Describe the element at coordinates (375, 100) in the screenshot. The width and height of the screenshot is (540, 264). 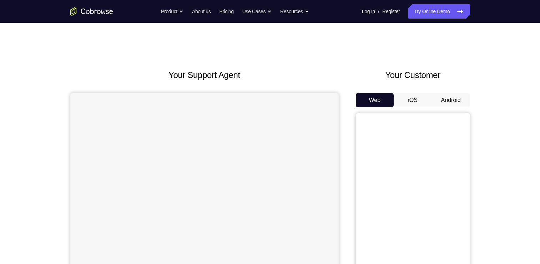
I see `button: Web` at that location.